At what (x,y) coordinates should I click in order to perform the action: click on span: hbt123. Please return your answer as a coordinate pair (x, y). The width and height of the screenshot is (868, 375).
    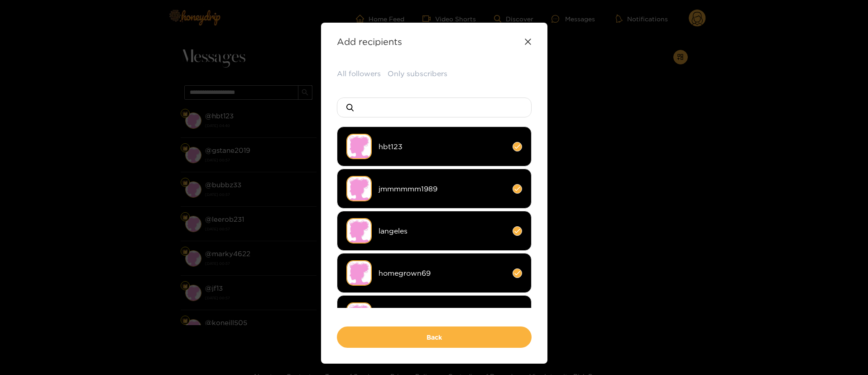
    Looking at the image, I should click on (442, 146).